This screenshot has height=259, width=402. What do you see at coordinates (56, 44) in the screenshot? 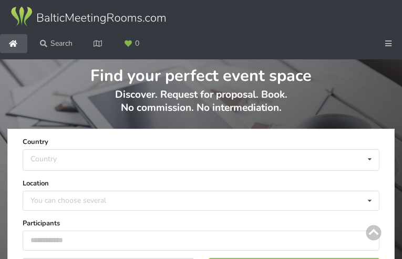
I see `a: Search` at bounding box center [56, 44].